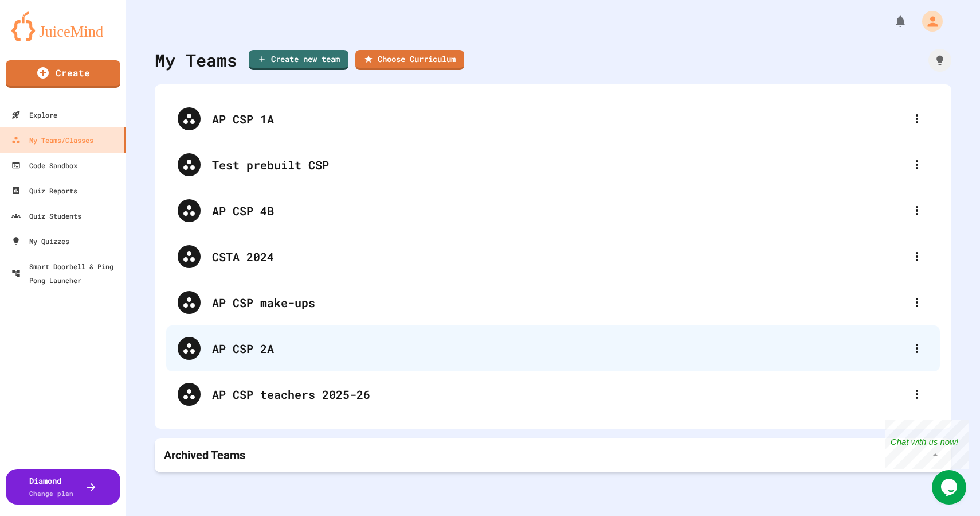  Describe the element at coordinates (39, 21) in the screenshot. I see `p: Chat with us now!` at that location.